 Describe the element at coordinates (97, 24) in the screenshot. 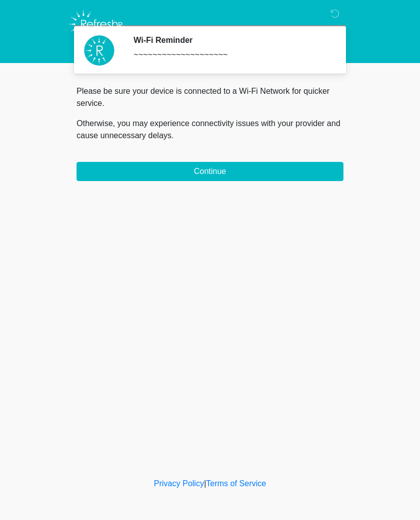

I see `img: Refresh RX Logo` at that location.